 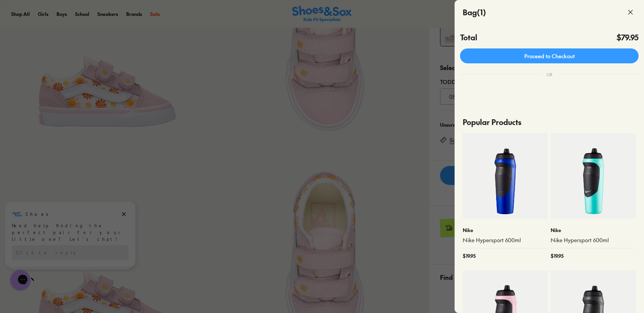 What do you see at coordinates (70, 70) in the screenshot?
I see `div: Reply to the campaigns` at bounding box center [70, 70].